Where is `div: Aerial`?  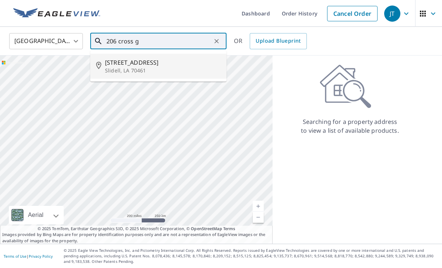
div: Aerial is located at coordinates (36, 215).